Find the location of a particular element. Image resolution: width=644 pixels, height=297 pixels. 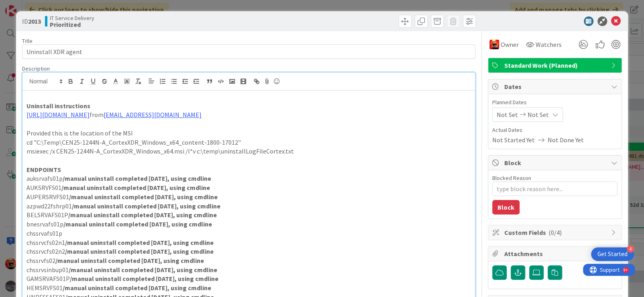

span: Custom Fields is located at coordinates (556, 232).